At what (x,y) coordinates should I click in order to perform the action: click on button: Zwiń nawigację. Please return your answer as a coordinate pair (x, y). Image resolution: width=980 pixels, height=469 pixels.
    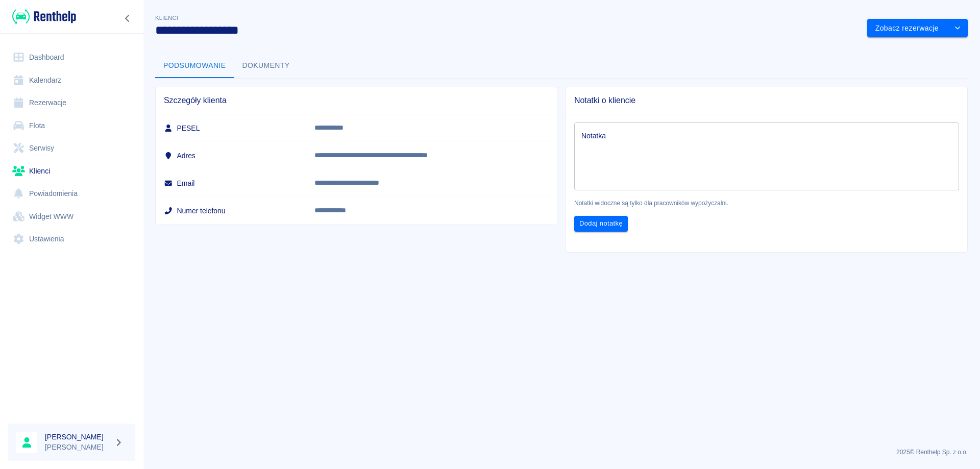
    Looking at the image, I should click on (128, 18).